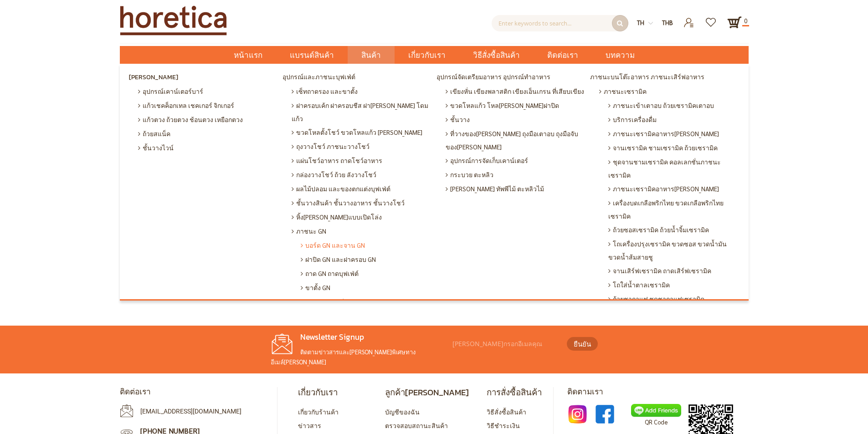  What do you see at coordinates (173, 20) in the screenshot?
I see `img: Horetica.com` at bounding box center [173, 20].